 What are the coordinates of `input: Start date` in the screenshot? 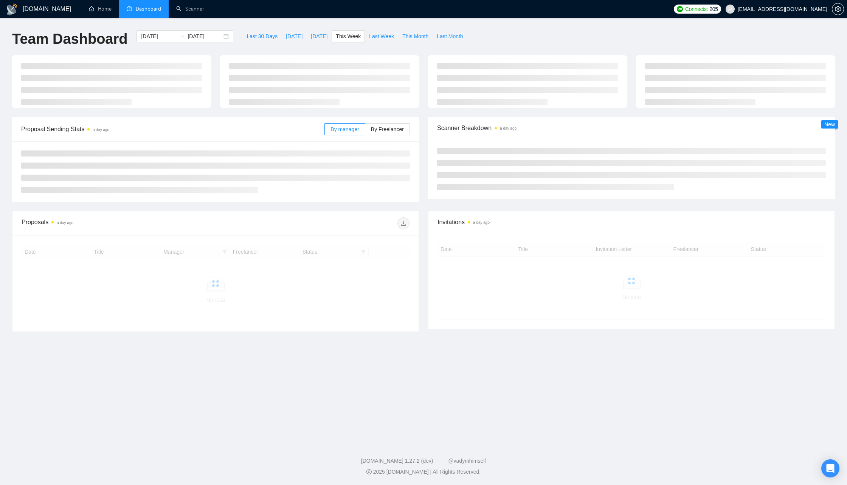 It's located at (158, 36).